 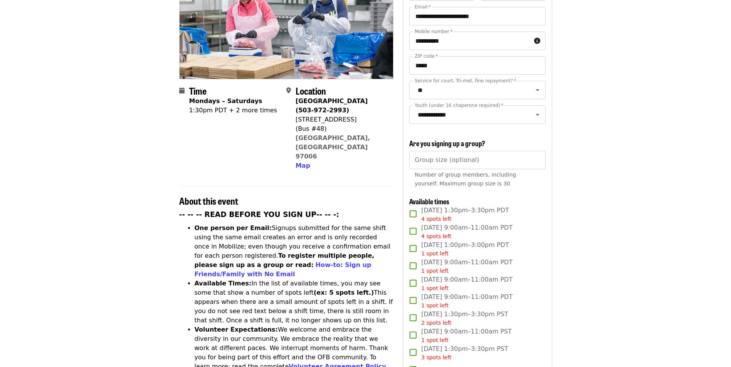 What do you see at coordinates (477, 160) in the screenshot?
I see `input: [object Object]` at bounding box center [477, 160].